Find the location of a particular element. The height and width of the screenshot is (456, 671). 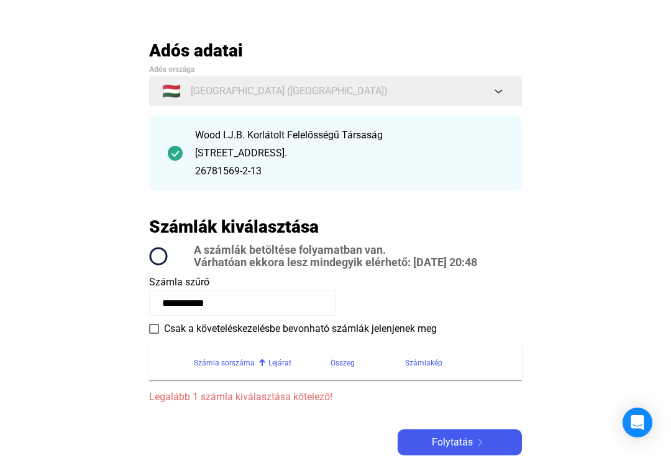

img: checkmark-darker-green-circle is located at coordinates (175, 153).